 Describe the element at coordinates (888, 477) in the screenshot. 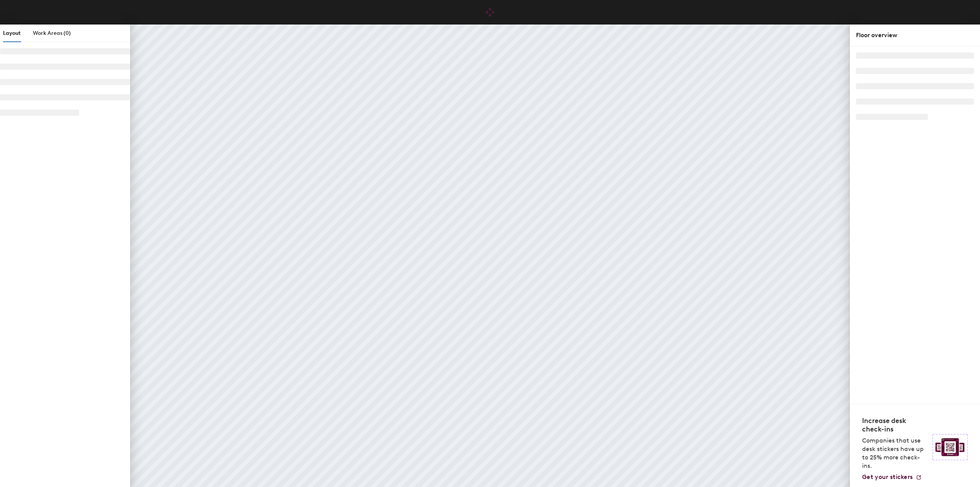

I see `span: Get your stickers` at that location.